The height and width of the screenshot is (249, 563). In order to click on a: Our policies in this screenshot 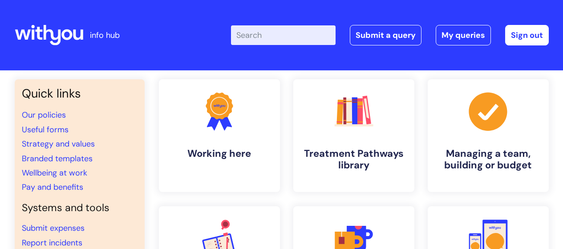, I will do `click(44, 115)`.